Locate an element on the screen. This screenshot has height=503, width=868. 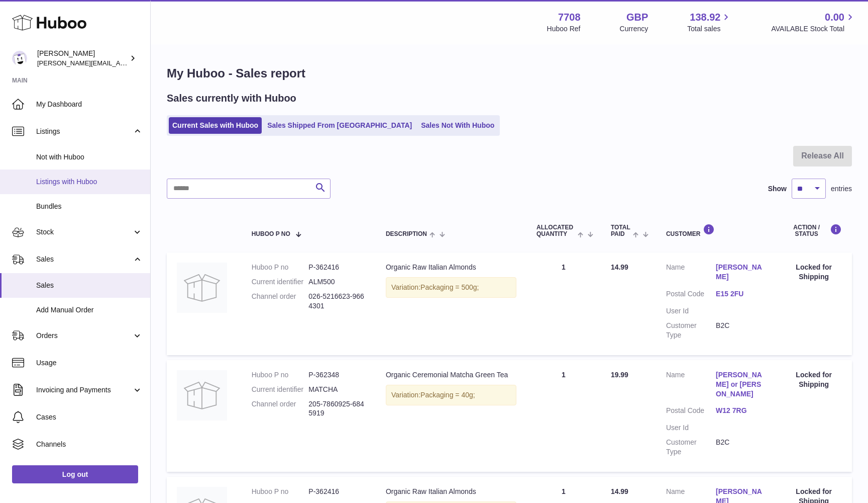
span: Listings is located at coordinates (84, 131).